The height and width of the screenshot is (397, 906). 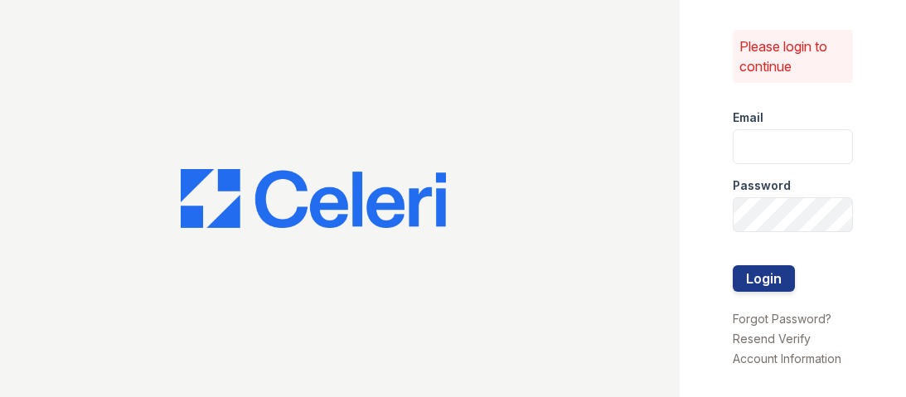 What do you see at coordinates (313, 199) in the screenshot?
I see `img: CE_Logo_Blue-a8612792a0a2168367f1c8372b55b34899dd931a85d93a1a3d3e32e68fde9ad4.png` at bounding box center [313, 199].